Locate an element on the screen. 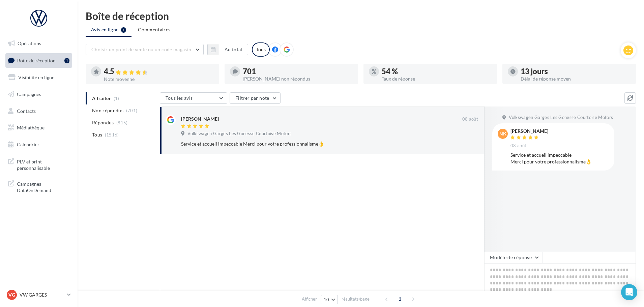 The image size is (644, 307). div: 13 jours is located at coordinates (575, 72).